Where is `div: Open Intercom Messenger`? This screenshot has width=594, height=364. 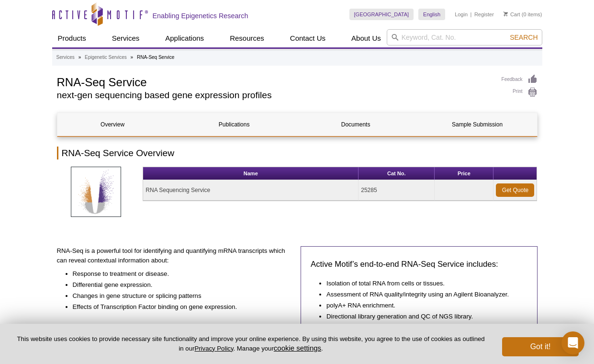 div: Open Intercom Messenger is located at coordinates (573, 343).